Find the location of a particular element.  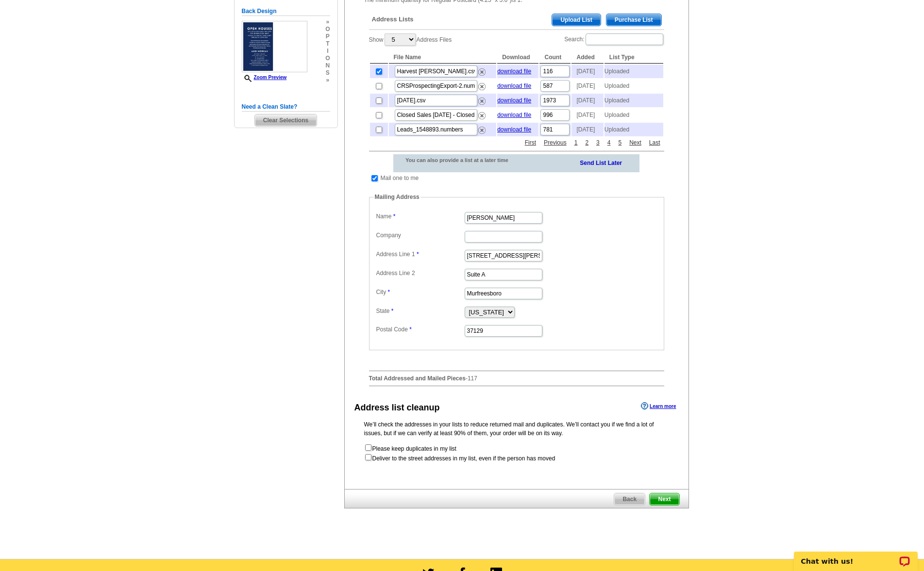

strong: Total Addressed and Mailed Pieces is located at coordinates (417, 379).